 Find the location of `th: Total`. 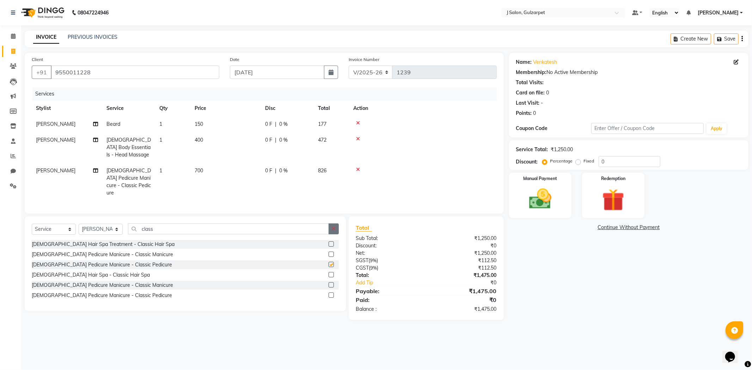

th: Total is located at coordinates (331, 108).